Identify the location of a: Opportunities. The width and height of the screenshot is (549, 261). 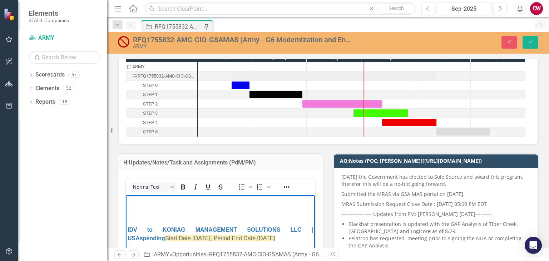
(189, 254).